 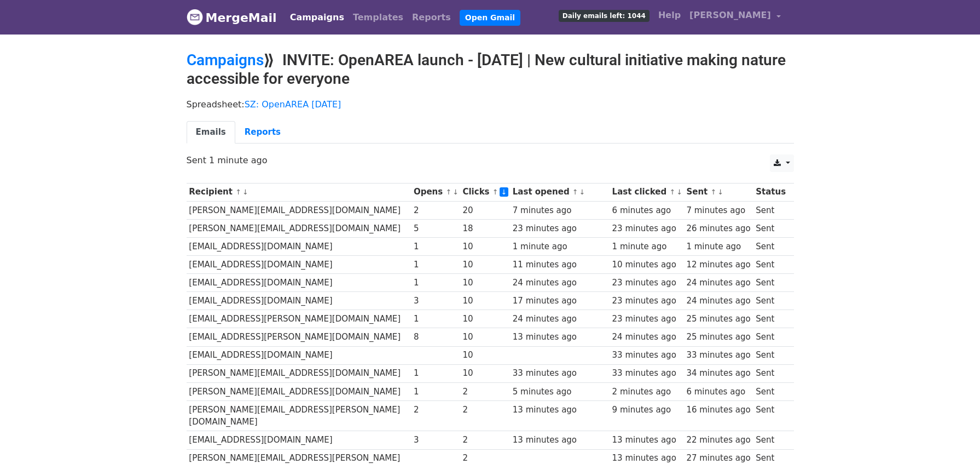 I want to click on a: Templates, so click(x=378, y=18).